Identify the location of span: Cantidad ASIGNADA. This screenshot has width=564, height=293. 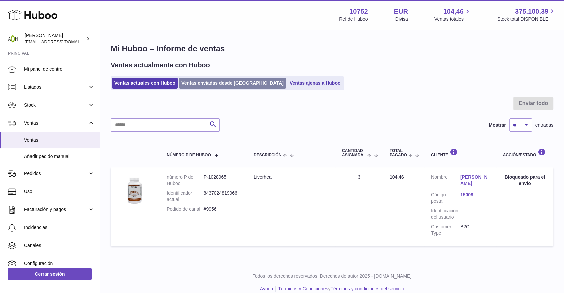
(354, 153).